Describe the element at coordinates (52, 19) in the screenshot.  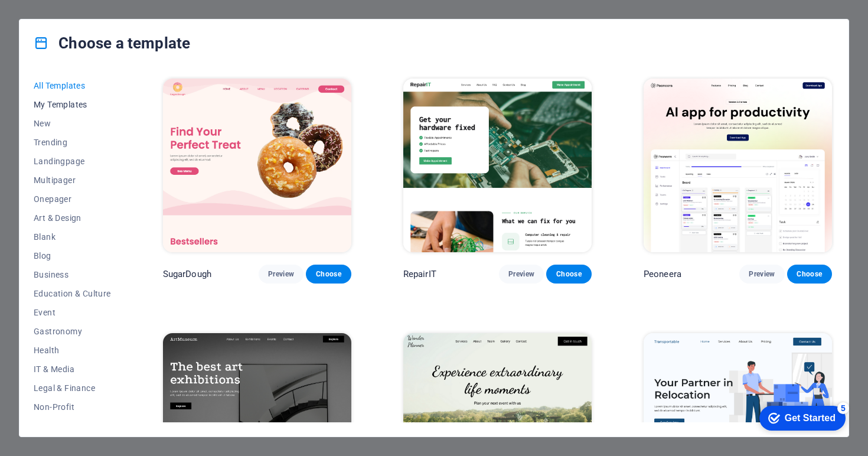
I see `div: Get Started 5 items remaining, 0% complete` at that location.